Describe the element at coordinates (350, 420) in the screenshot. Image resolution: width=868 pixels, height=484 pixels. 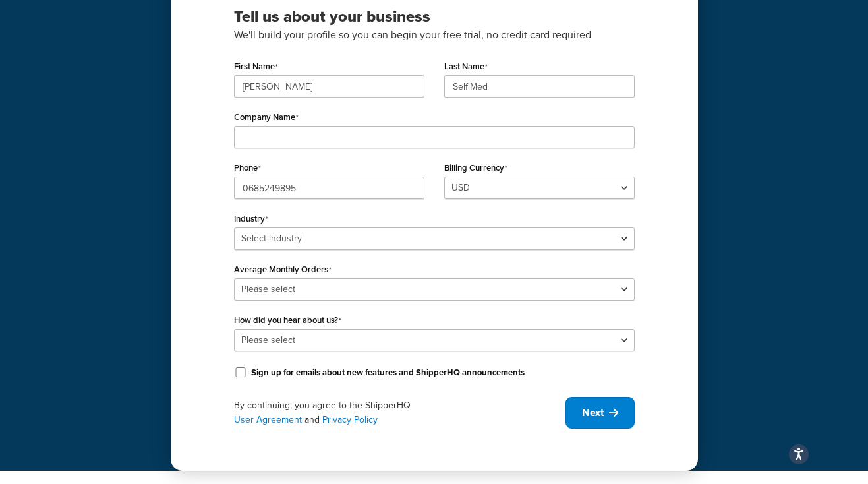
I see `a: Privacy Policy` at that location.